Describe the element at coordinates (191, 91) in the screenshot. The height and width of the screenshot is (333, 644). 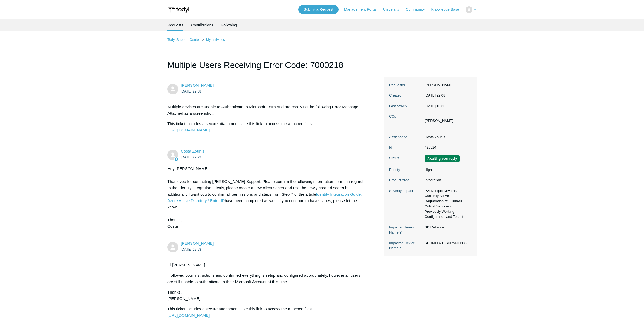
I see `time: 2025-09-29T22:08:34Z` at that location.